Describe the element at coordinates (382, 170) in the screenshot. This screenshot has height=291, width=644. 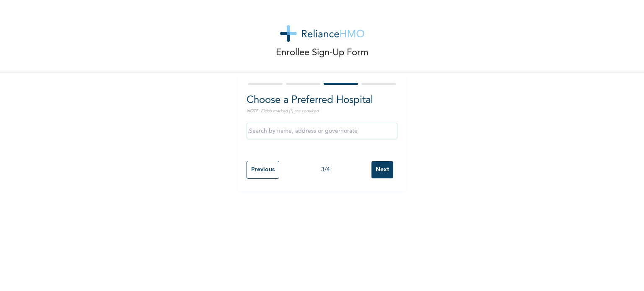
I see `input: Next` at that location.